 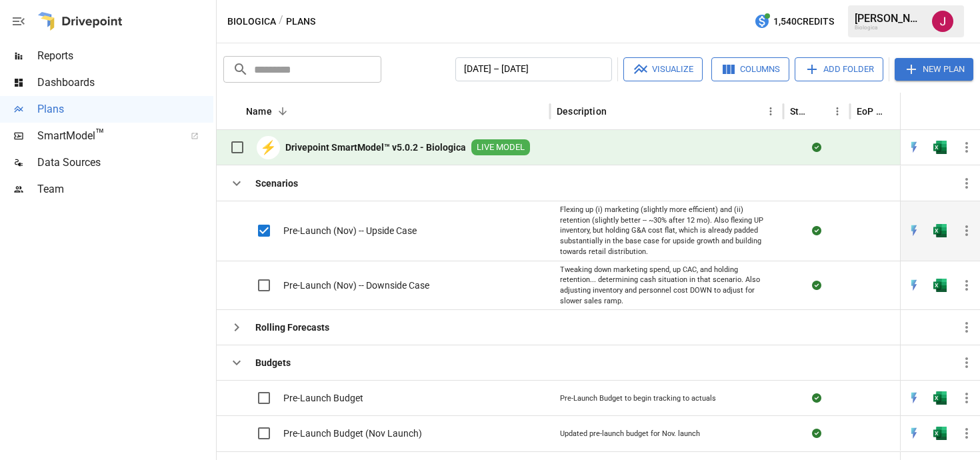 I want to click on span: 1,540 Credits, so click(x=803, y=21).